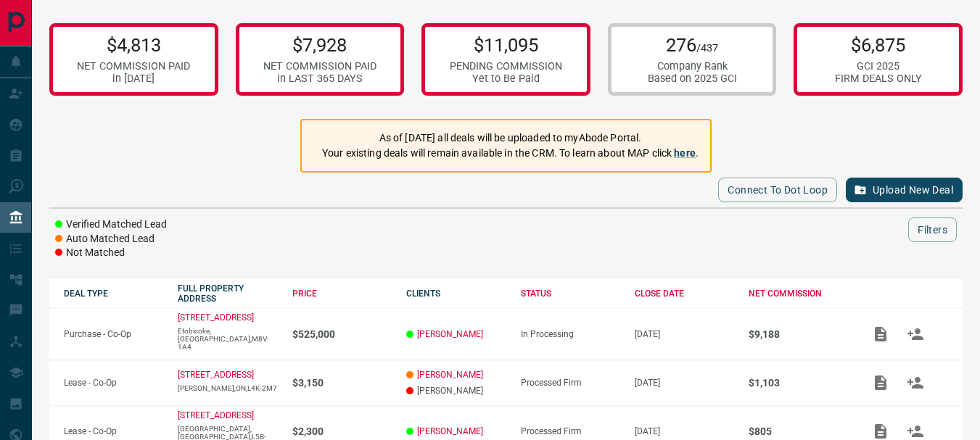  What do you see at coordinates (320, 45) in the screenshot?
I see `p: $7,928` at bounding box center [320, 45].